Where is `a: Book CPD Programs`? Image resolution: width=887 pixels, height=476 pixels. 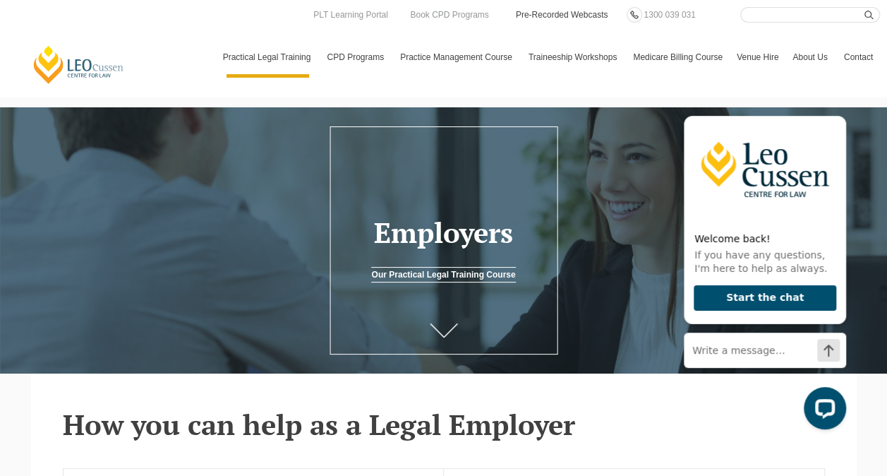
a: Book CPD Programs is located at coordinates (449, 15).